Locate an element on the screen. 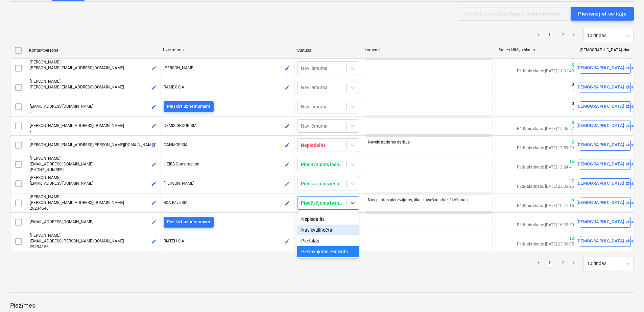 The image size is (644, 312). p: R&A Būve SIA is located at coordinates (227, 203).